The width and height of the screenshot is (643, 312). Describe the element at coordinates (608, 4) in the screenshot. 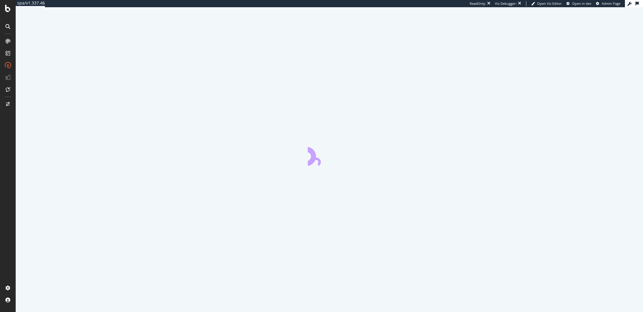

I see `a: Admin Page` at that location.